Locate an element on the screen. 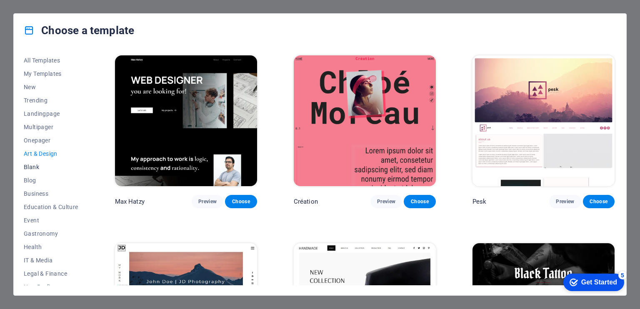 This screenshot has height=309, width=640. span: All Templates is located at coordinates (51, 60).